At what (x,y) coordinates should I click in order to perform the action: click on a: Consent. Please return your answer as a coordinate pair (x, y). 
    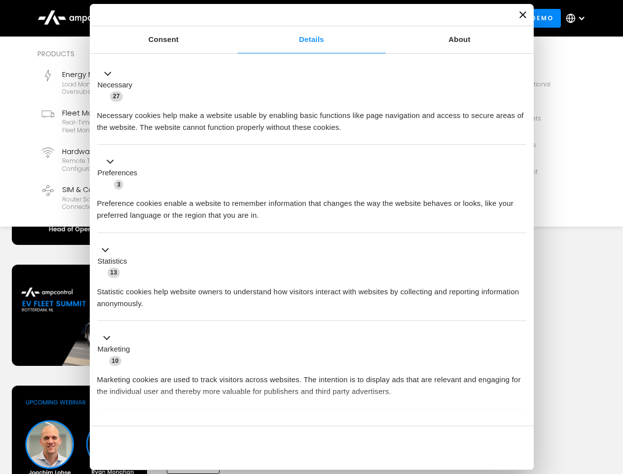
    Looking at the image, I should click on (164, 39).